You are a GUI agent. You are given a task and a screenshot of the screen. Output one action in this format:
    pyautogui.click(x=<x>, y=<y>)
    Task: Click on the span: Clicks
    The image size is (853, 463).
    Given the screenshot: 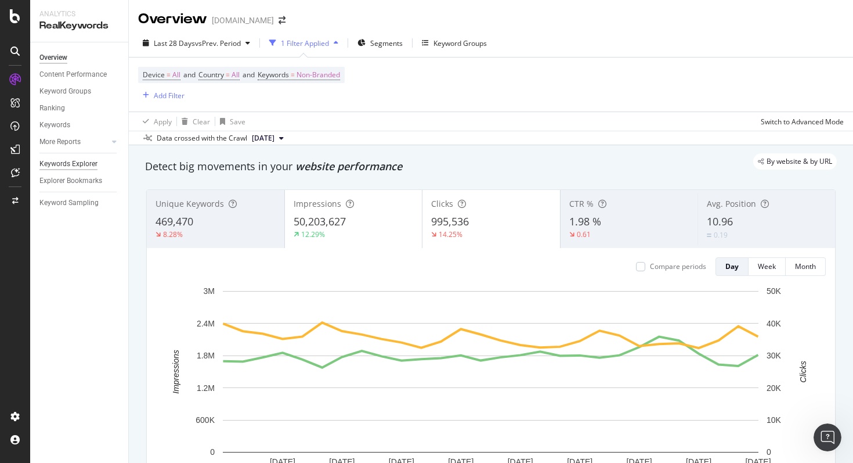 What is the action you would take?
    pyautogui.click(x=442, y=203)
    